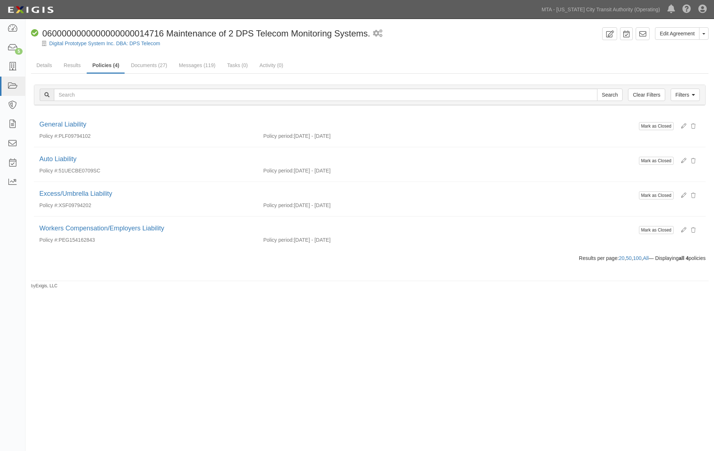  I want to click on a: Tasks (0), so click(237, 65).